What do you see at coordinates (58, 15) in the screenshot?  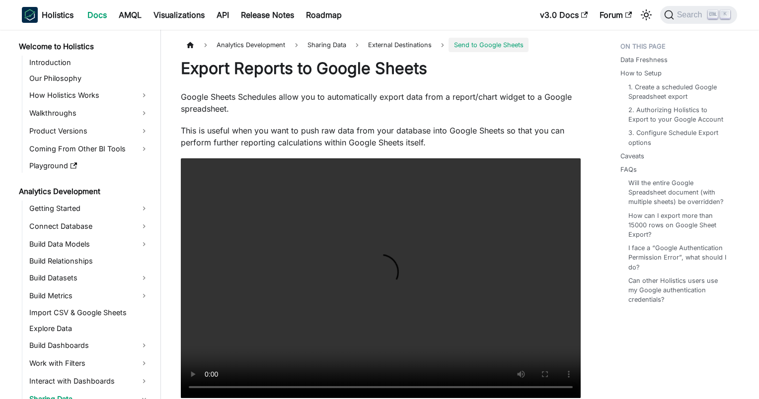 I see `b: Holistics` at bounding box center [58, 15].